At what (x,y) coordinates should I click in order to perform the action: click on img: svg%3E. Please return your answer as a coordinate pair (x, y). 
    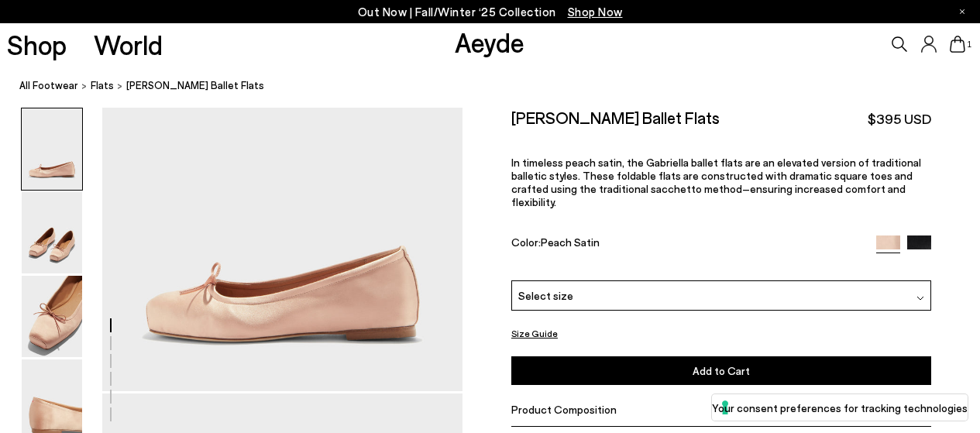
    Looking at the image, I should click on (920, 298).